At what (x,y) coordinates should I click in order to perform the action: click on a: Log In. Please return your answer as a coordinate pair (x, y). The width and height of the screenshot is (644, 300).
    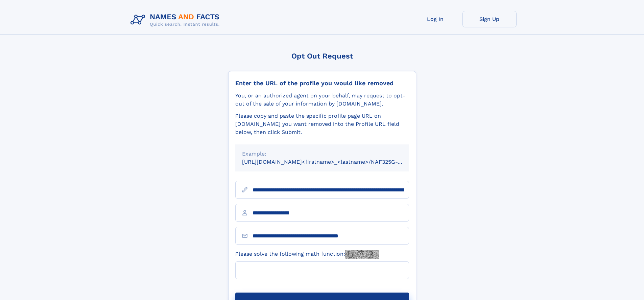
    Looking at the image, I should click on (436, 19).